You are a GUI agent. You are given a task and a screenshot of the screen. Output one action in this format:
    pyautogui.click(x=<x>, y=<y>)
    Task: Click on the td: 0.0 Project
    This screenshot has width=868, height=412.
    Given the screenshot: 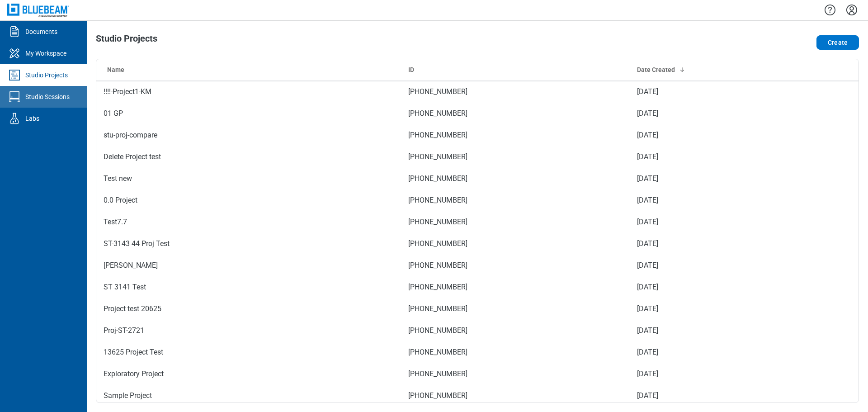 What is the action you would take?
    pyautogui.click(x=248, y=200)
    